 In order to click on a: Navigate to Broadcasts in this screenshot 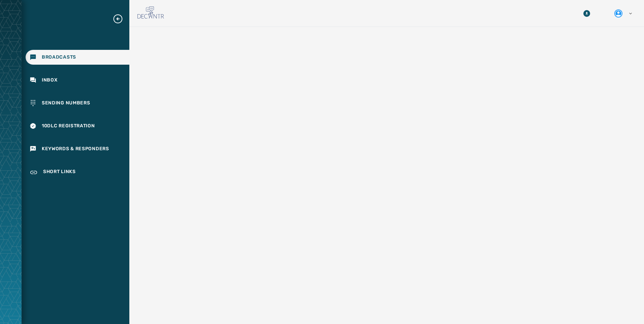, I will do `click(78, 57)`.